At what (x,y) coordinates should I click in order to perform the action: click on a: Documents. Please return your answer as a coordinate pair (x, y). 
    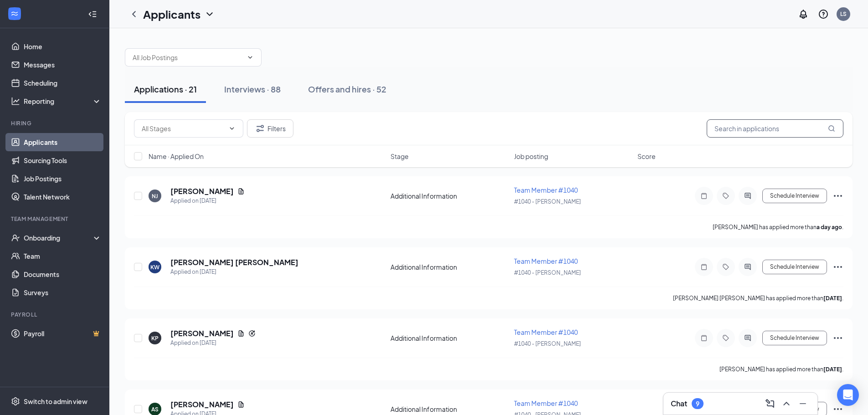
    Looking at the image, I should click on (62, 274).